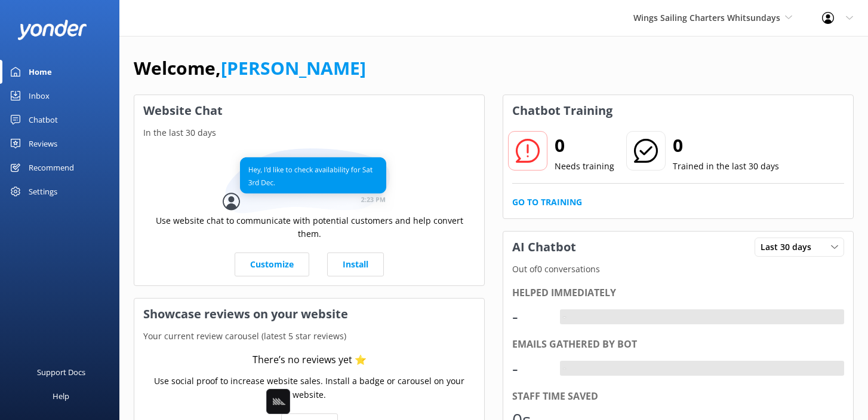 The image size is (868, 420). I want to click on img: conversation..., so click(309, 180).